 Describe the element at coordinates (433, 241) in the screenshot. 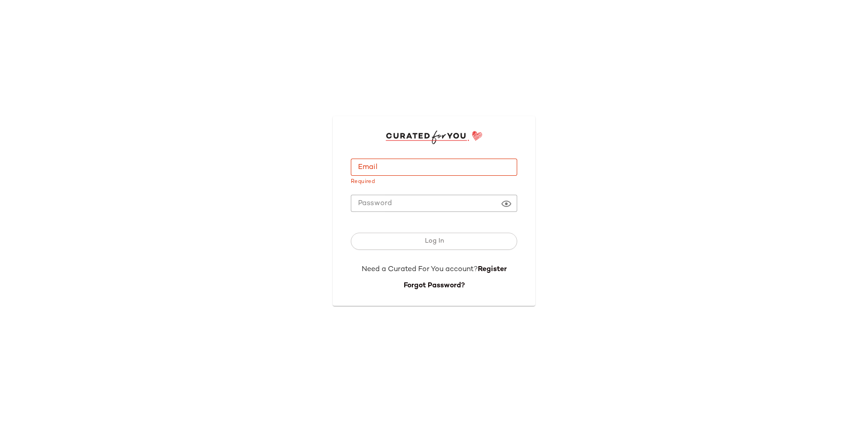

I see `span: Log In` at that location.